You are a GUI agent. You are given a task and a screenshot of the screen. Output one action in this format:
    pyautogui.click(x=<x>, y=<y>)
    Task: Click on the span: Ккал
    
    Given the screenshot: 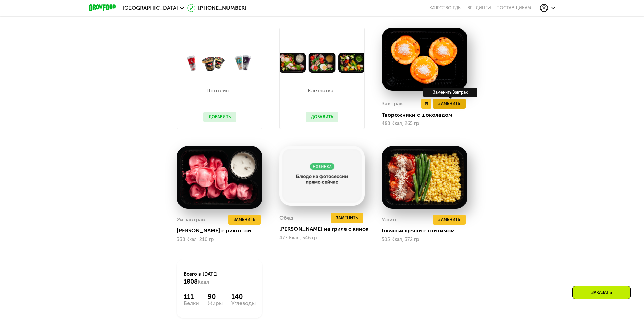 What is the action you would take?
    pyautogui.click(x=203, y=282)
    